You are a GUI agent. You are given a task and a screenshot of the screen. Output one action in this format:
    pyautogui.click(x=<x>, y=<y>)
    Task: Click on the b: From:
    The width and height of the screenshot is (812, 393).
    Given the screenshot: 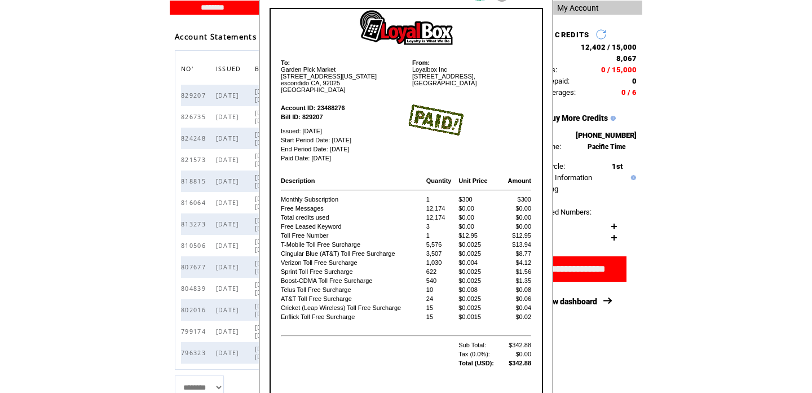 What is the action you would take?
    pyautogui.click(x=421, y=63)
    